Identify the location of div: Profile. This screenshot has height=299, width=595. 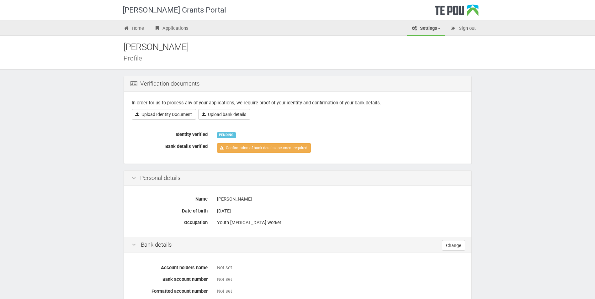
(303, 58).